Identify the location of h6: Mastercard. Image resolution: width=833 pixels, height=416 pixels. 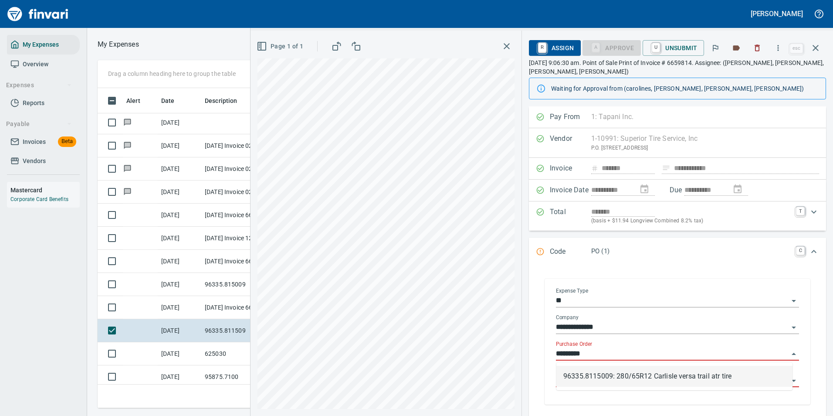
(45, 190).